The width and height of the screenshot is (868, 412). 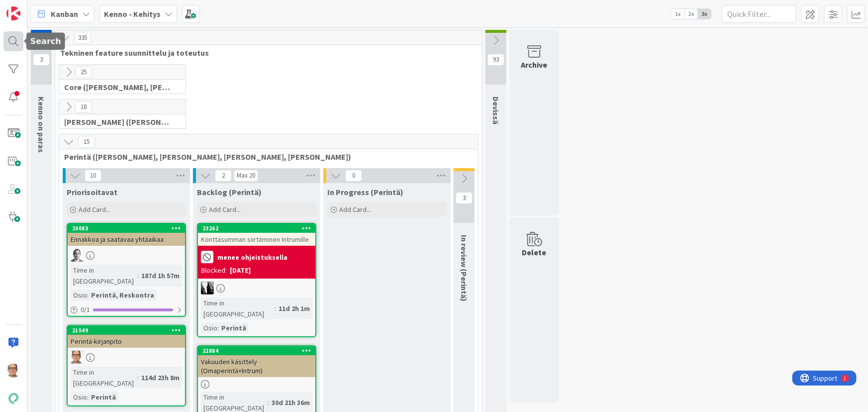 I want to click on img: Visit kanbanzone.com, so click(x=14, y=14).